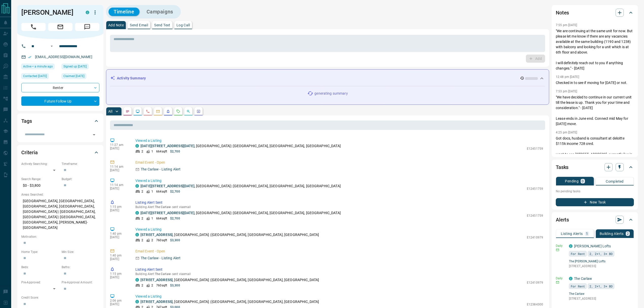  What do you see at coordinates (119, 167) in the screenshot?
I see `p: 11:14 am` at bounding box center [119, 167].